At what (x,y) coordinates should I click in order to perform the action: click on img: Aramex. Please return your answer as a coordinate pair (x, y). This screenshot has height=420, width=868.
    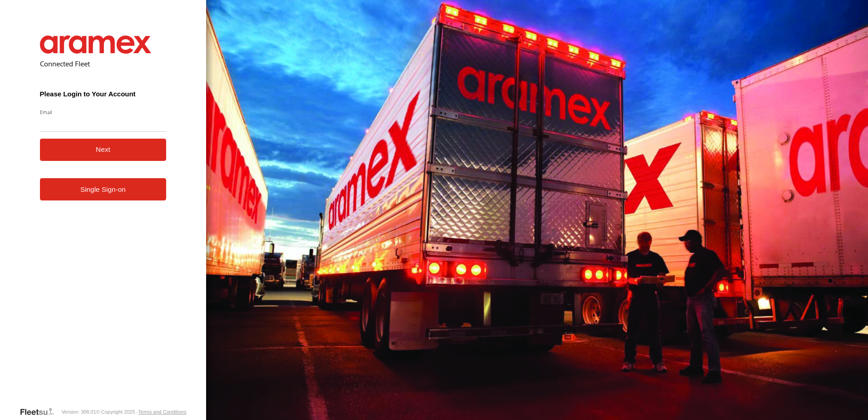
    Looking at the image, I should click on (96, 45).